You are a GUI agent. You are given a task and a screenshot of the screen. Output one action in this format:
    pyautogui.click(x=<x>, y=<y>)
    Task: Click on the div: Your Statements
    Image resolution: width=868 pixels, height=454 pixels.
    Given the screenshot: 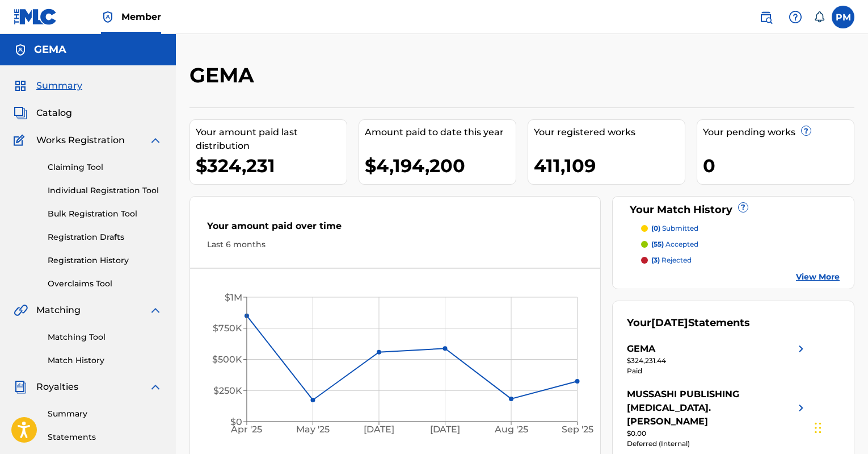 What is the action you would take?
    pyautogui.click(x=688, y=322)
    